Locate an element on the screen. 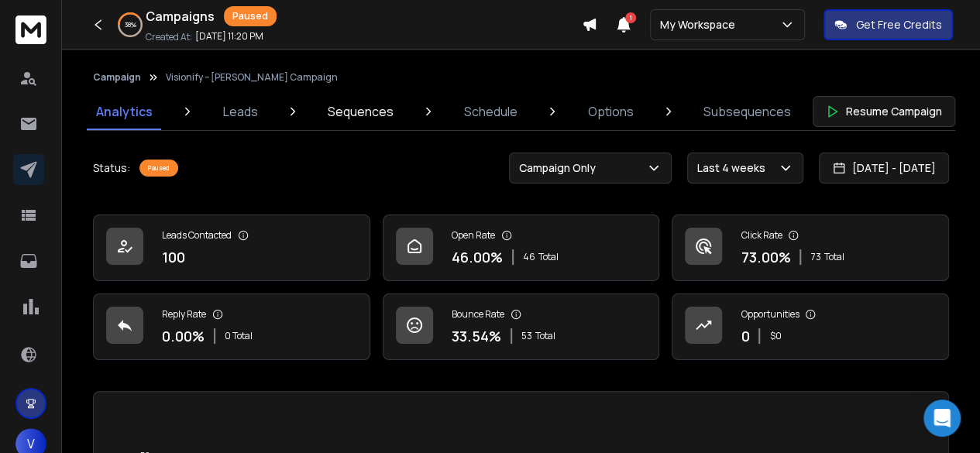  span: 53 is located at coordinates (527, 336).